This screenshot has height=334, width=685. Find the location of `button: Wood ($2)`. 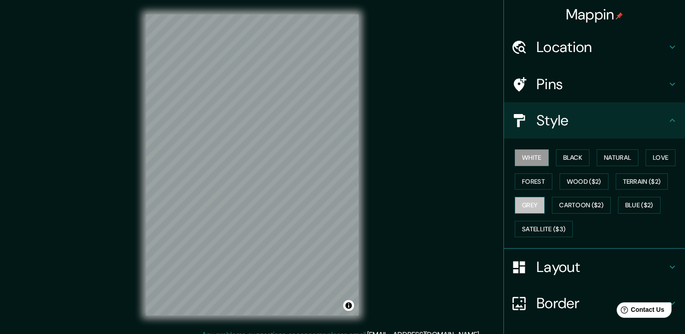

button: Wood ($2) is located at coordinates (584, 181).